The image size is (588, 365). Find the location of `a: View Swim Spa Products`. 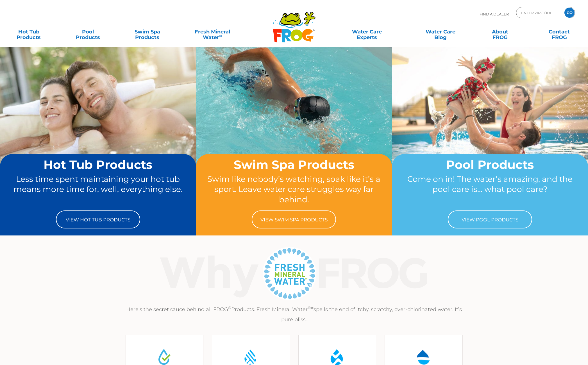

a: View Swim Spa Products is located at coordinates (294, 219).